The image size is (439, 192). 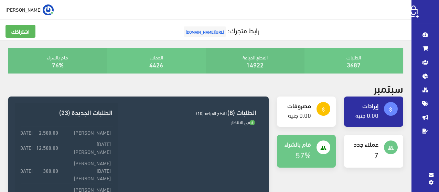 What do you see at coordinates (156, 64) in the screenshot?
I see `a: 4426` at bounding box center [156, 64].